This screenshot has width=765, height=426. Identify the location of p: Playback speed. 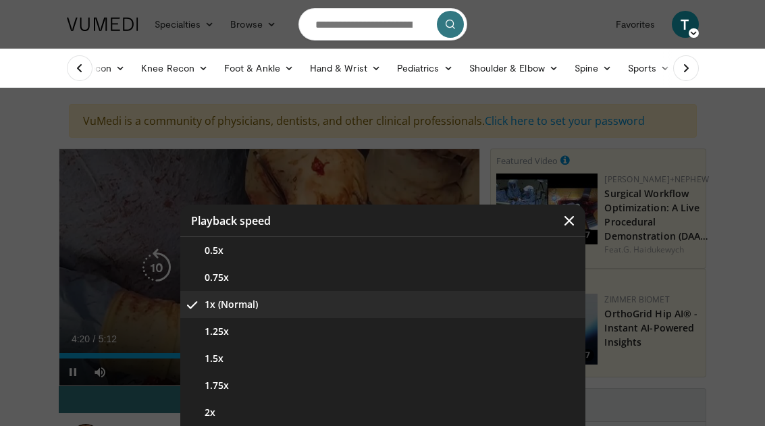
(231, 221).